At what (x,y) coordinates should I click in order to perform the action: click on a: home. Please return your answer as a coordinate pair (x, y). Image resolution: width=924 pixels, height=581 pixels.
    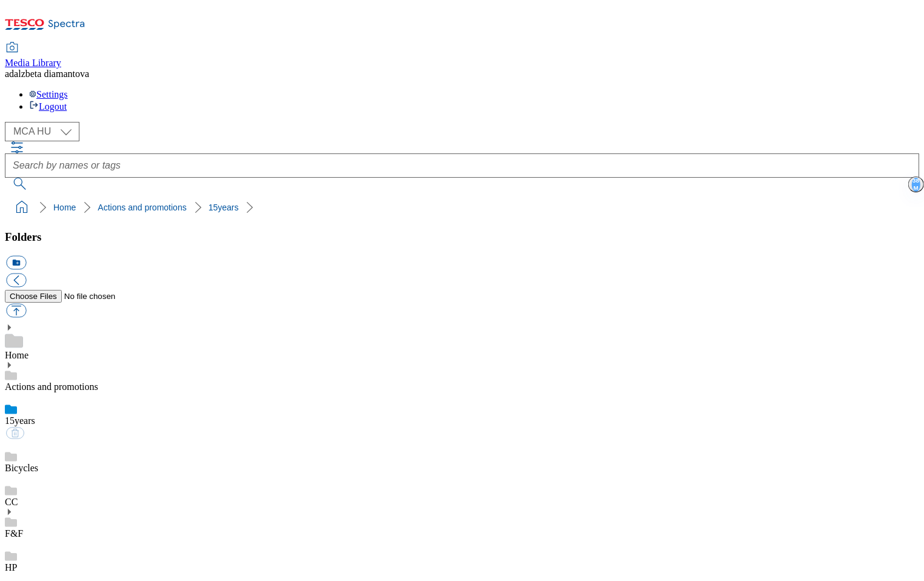
    Looking at the image, I should click on (22, 207).